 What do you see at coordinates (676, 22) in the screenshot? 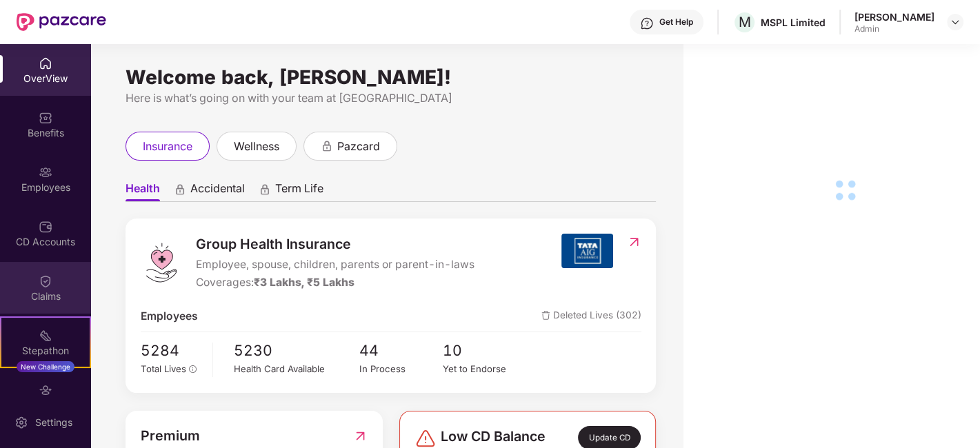
I see `div: Get Help` at bounding box center [676, 22].